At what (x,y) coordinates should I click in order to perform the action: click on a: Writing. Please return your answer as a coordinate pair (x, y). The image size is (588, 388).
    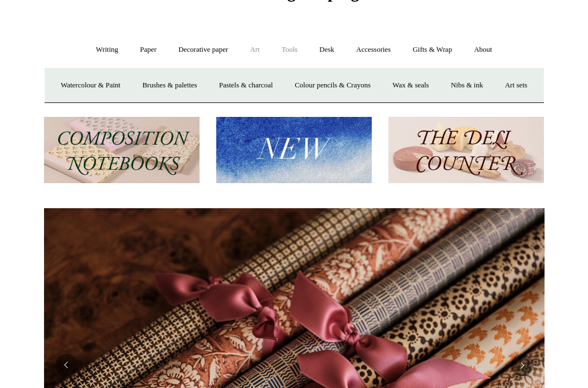
    Looking at the image, I should click on (107, 49).